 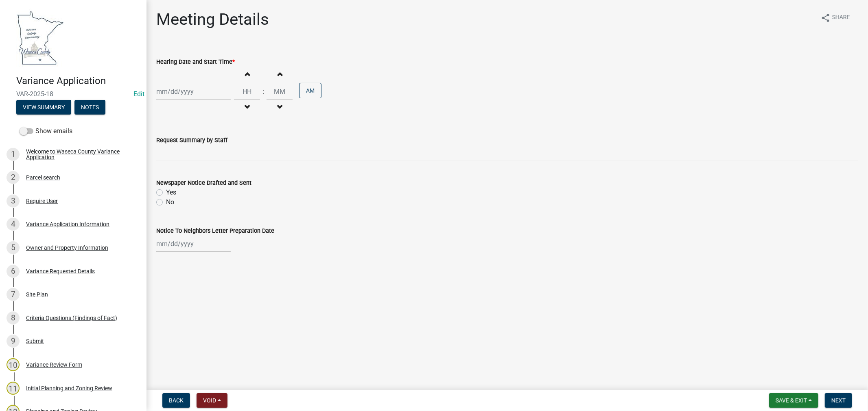 I want to click on div: Criteria Questions (Findings of Fact), so click(x=71, y=318).